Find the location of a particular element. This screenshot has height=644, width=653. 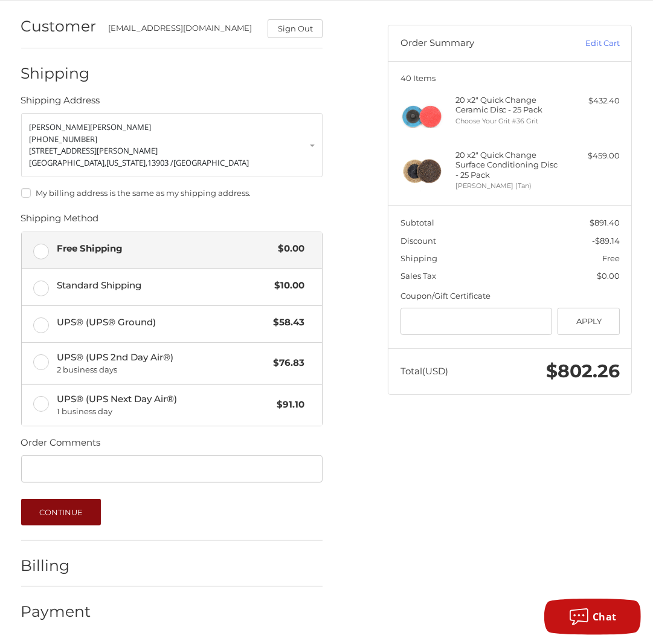

h2: Payment is located at coordinates (57, 611).